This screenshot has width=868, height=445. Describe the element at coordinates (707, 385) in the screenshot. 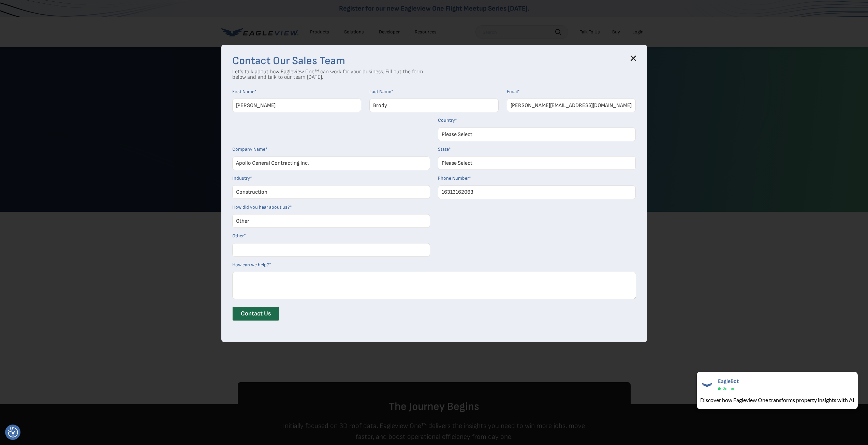

I see `img: EagleBot` at that location.